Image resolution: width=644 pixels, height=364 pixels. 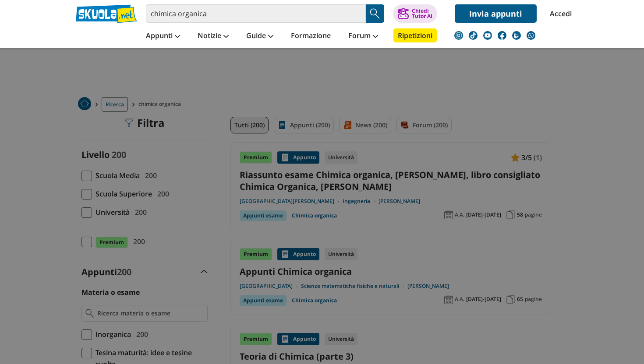 What do you see at coordinates (516, 35) in the screenshot?
I see `img: twitch` at bounding box center [516, 35].